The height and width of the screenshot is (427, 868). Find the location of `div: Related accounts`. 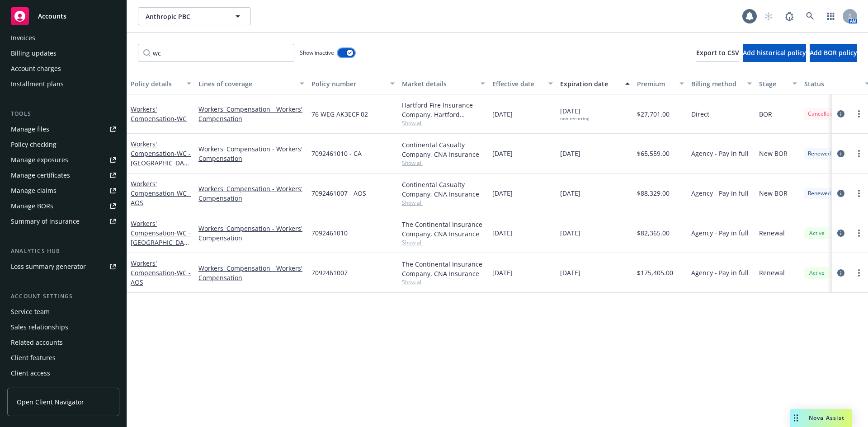

div: Related accounts is located at coordinates (37, 343).